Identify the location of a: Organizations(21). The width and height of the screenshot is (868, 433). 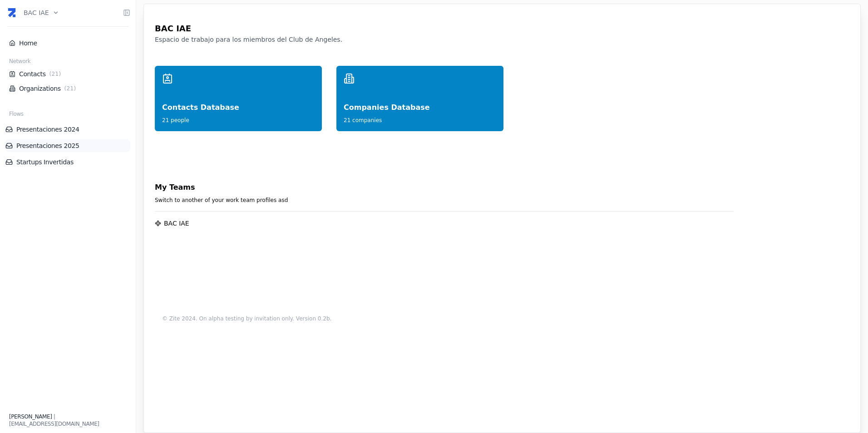
(67, 89).